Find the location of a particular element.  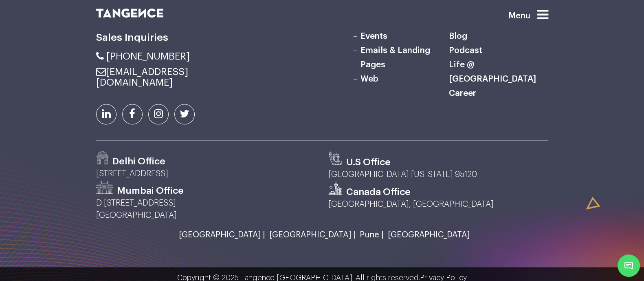

h3: Delhi Office is located at coordinates (139, 161).